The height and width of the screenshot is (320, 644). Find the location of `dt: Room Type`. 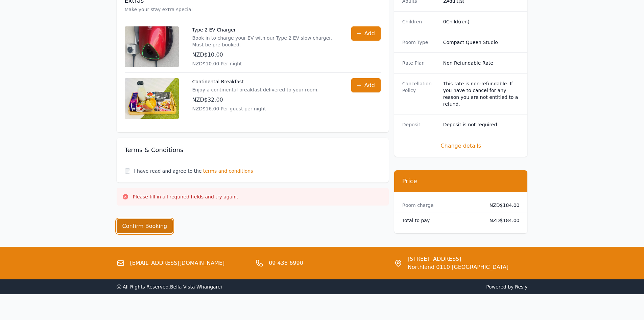

dt: Room Type is located at coordinates (420, 42).